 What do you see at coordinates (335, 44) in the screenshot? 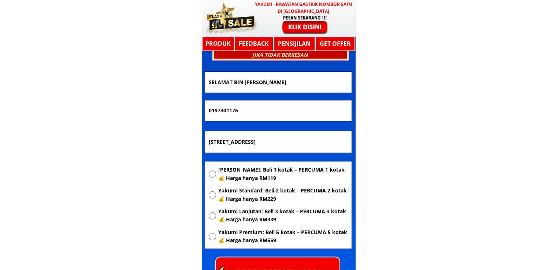
I see `h3: GET OFFER` at bounding box center [335, 44].